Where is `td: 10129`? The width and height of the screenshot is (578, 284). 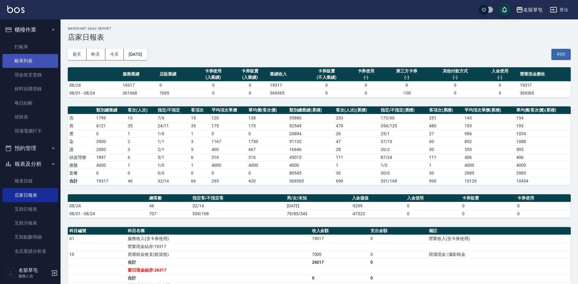 td: 10129 is located at coordinates (489, 181).